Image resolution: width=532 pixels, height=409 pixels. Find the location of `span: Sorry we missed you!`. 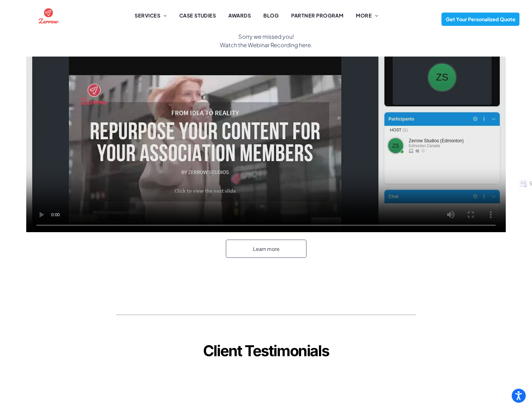

span: Sorry we missed you! is located at coordinates (266, 36).